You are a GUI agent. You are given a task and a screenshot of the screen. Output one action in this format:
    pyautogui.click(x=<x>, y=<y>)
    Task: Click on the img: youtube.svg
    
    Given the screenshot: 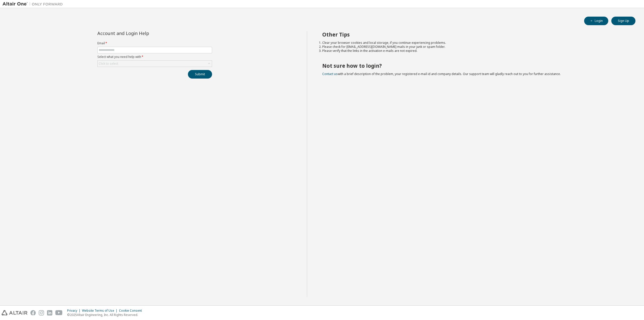 What is the action you would take?
    pyautogui.click(x=59, y=313)
    